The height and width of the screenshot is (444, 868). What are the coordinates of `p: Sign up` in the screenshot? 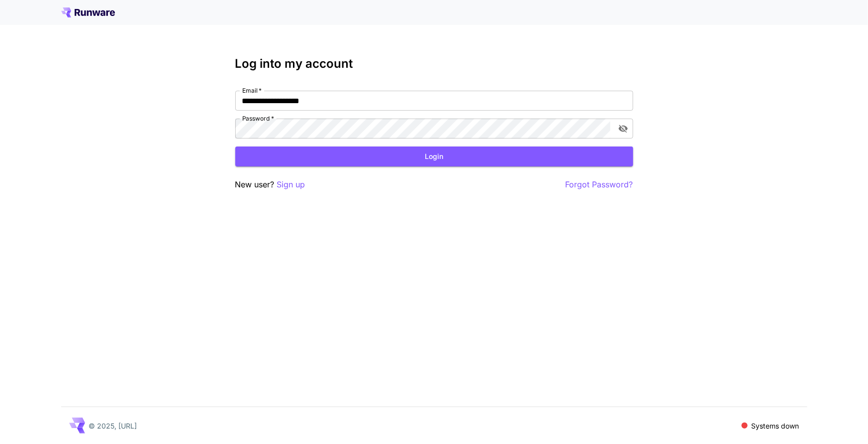 It's located at (291, 184).